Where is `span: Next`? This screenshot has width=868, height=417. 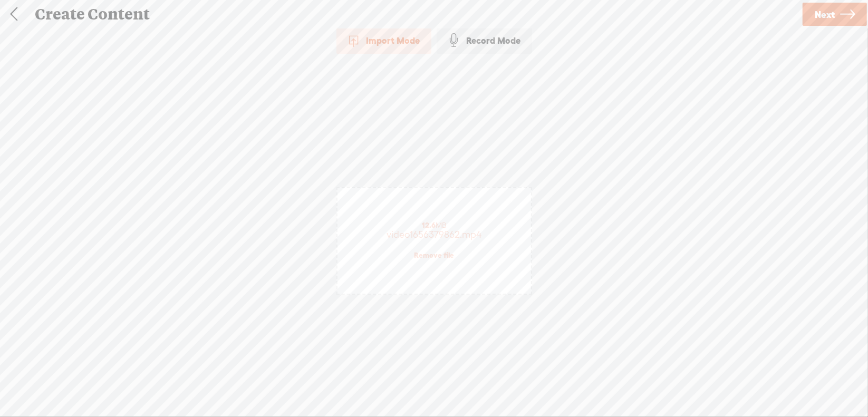 span: Next is located at coordinates (825, 14).